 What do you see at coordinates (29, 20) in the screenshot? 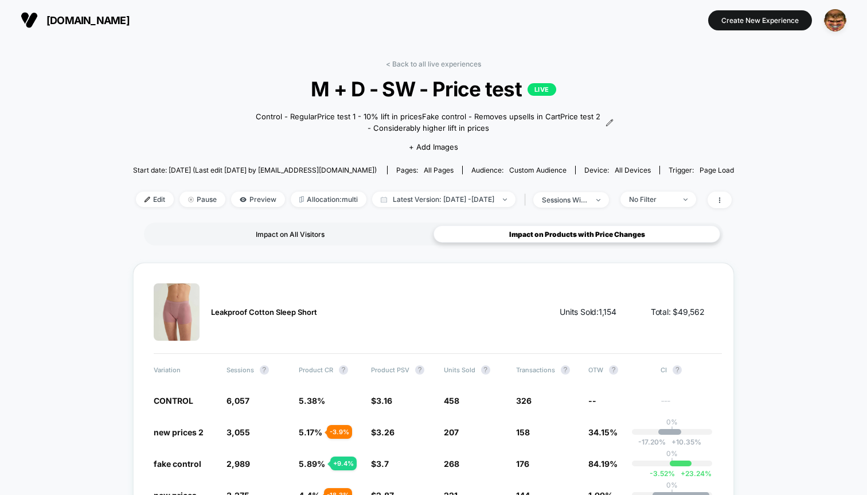
I see `img: Visually logo` at bounding box center [29, 20].